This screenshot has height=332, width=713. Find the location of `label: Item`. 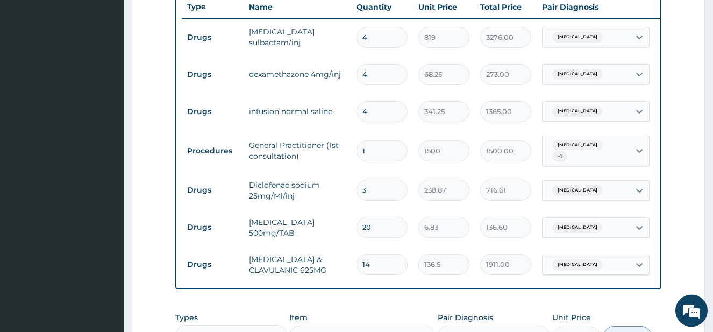

label: Item is located at coordinates (299, 317).